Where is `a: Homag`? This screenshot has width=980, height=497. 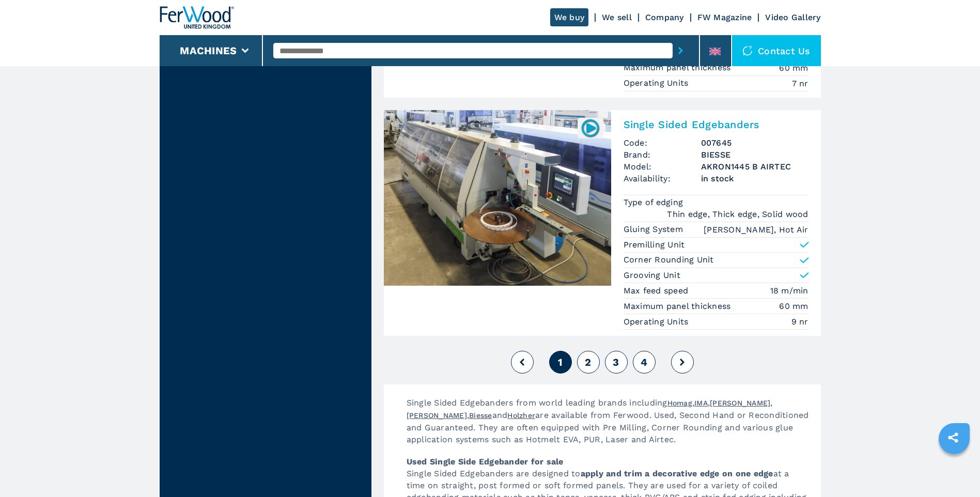
a: Homag is located at coordinates (680, 403).